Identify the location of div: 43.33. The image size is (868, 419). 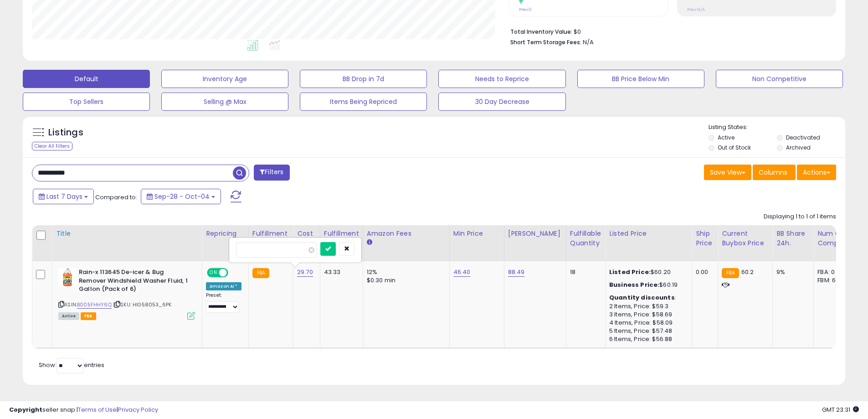
(340, 272).